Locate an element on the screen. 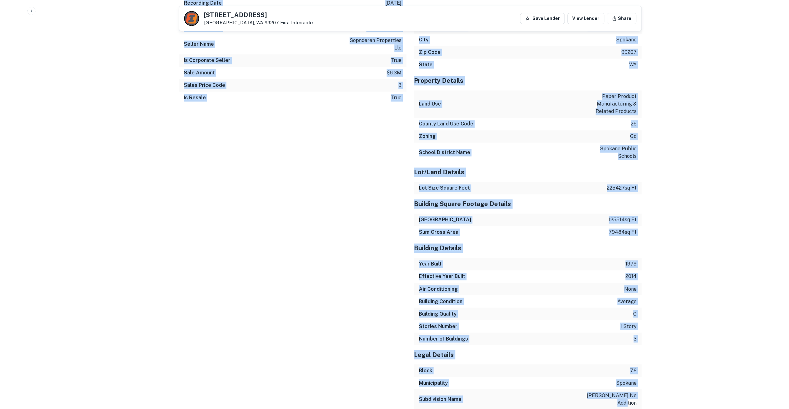 The height and width of the screenshot is (409, 789). button: Share is located at coordinates (621, 18).